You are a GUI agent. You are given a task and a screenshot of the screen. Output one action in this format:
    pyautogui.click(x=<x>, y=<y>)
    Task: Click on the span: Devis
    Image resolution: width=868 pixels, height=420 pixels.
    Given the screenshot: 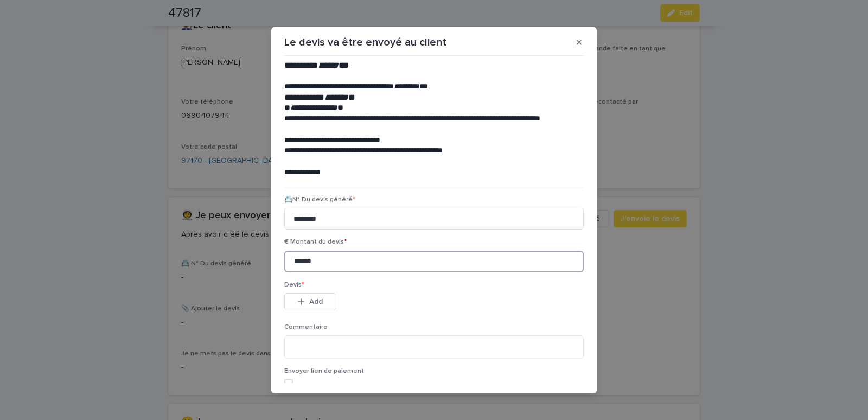 What is the action you would take?
    pyautogui.click(x=294, y=285)
    